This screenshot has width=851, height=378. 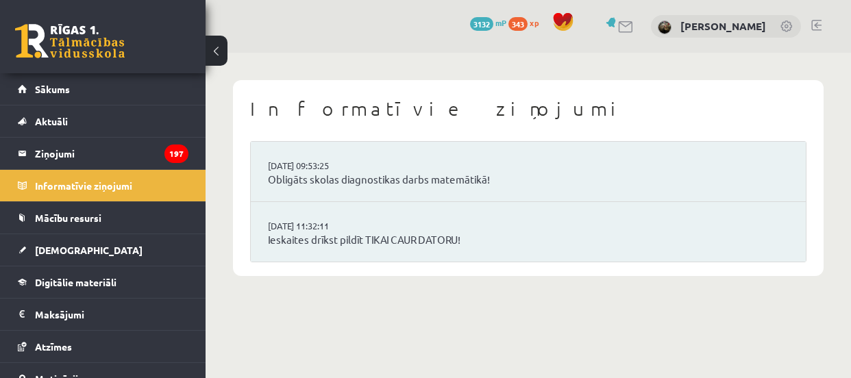 What do you see at coordinates (528, 240) in the screenshot?
I see `a: Ieskaites drīkst pildīt TIKAI CAUR DATORU!` at bounding box center [528, 240].